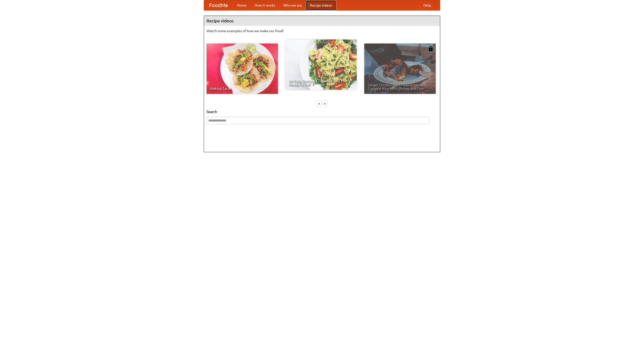  What do you see at coordinates (431, 48) in the screenshot?
I see `img: 483408.png` at bounding box center [431, 48].